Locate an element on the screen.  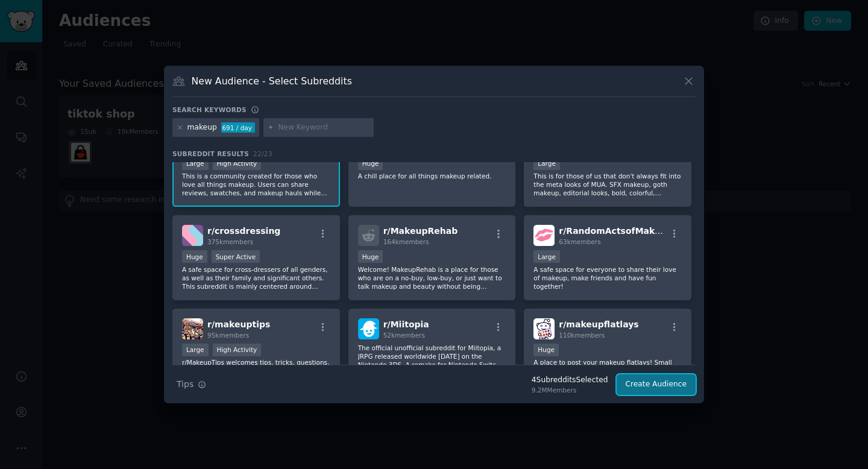
span: Subreddit Results is located at coordinates (210, 154).